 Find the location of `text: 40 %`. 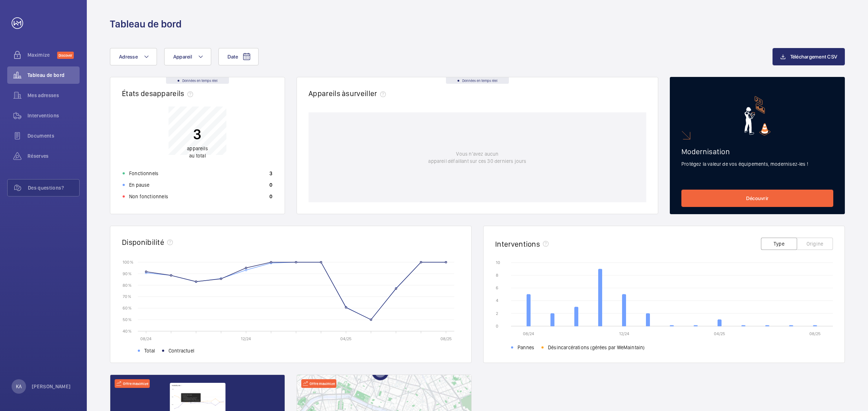

text: 40 % is located at coordinates (127, 331).